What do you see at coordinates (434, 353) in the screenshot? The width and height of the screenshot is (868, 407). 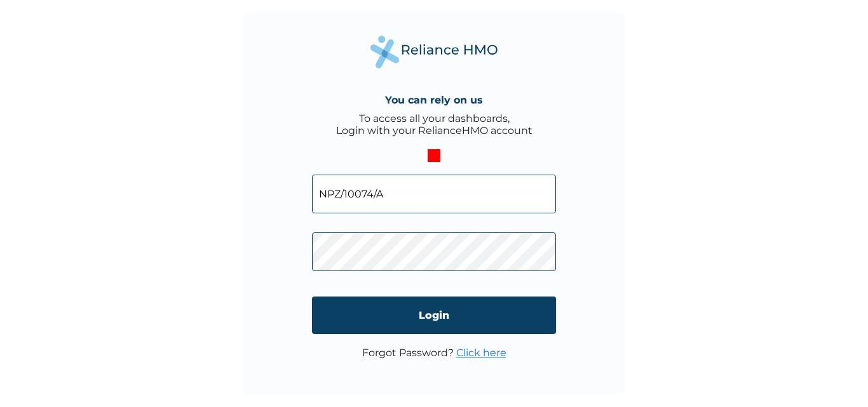 I see `p: Forgot Password?` at bounding box center [434, 353].